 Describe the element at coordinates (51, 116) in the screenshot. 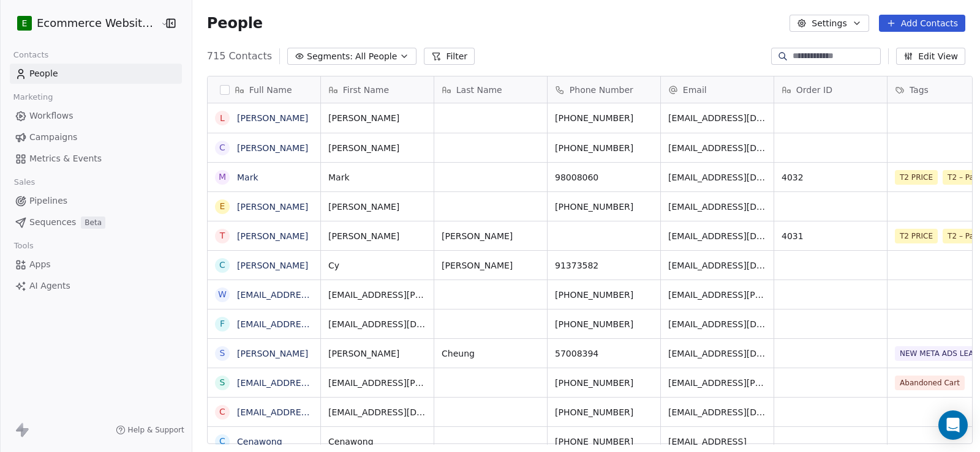

I see `span: Workflows` at that location.